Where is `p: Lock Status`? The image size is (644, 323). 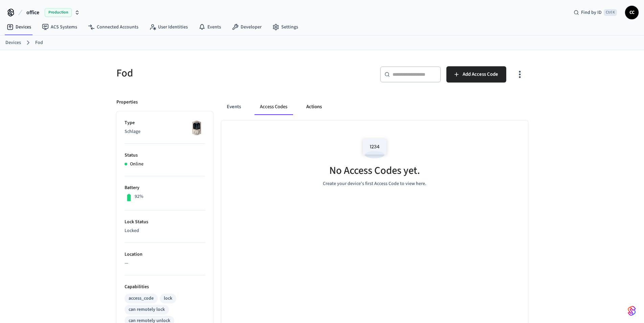 p: Lock Status is located at coordinates (165, 222).